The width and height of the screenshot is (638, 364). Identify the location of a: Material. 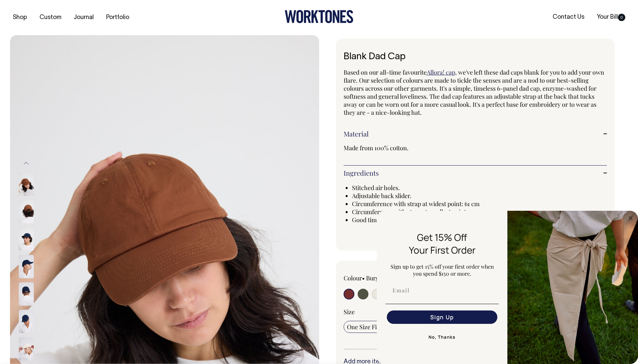
(475, 134).